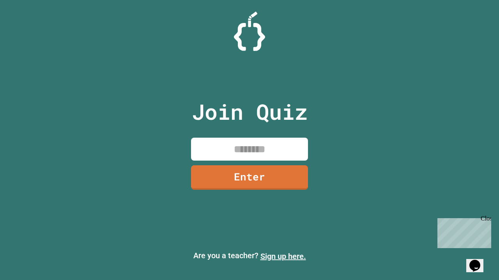  What do you see at coordinates (249, 256) in the screenshot?
I see `p: Are you a teacher?` at bounding box center [249, 256].